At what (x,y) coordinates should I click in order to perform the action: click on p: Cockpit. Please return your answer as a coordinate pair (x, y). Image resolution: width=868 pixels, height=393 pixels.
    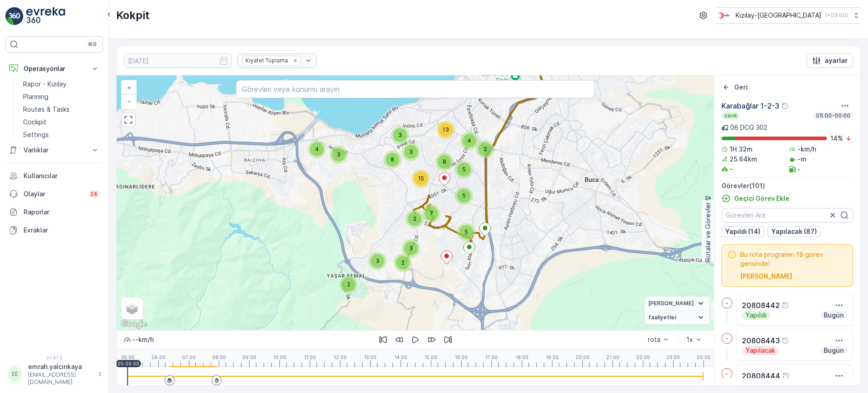
    Looking at the image, I should click on (35, 122).